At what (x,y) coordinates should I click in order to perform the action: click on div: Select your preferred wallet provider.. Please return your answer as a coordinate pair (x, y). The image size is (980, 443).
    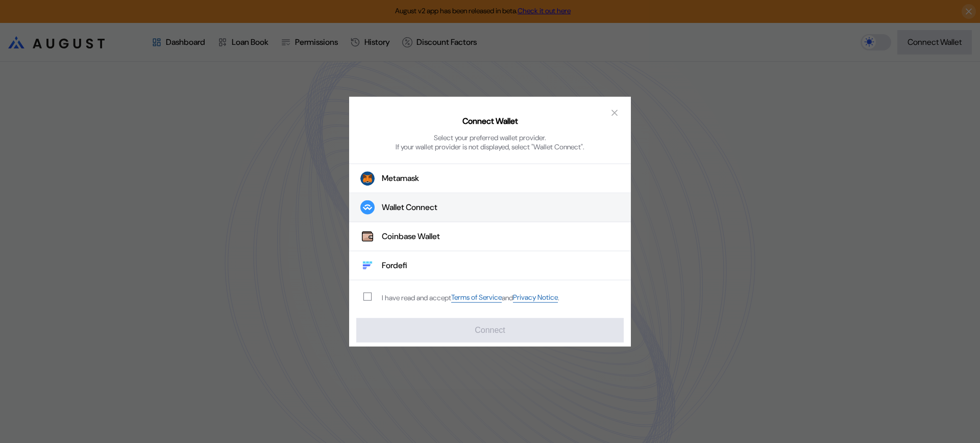
    Looking at the image, I should click on (490, 138).